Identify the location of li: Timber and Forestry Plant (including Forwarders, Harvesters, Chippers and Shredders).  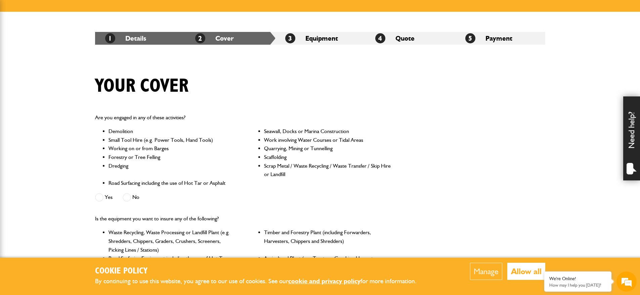
(327, 241).